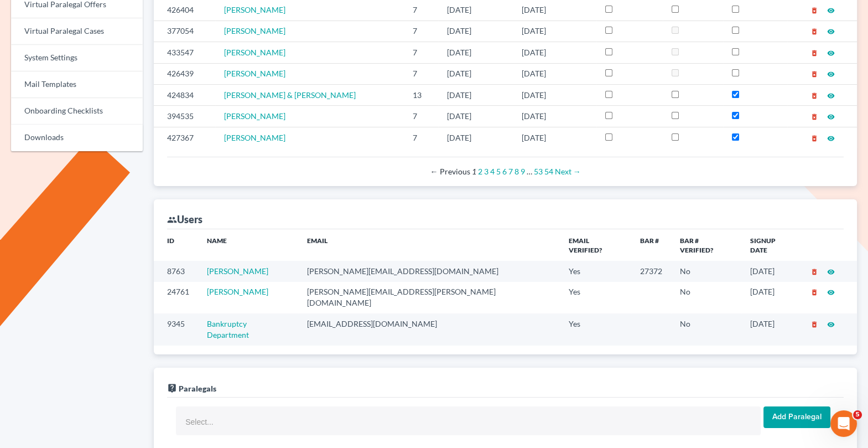 The image size is (868, 448). Describe the element at coordinates (492, 171) in the screenshot. I see `a: Page 4` at that location.